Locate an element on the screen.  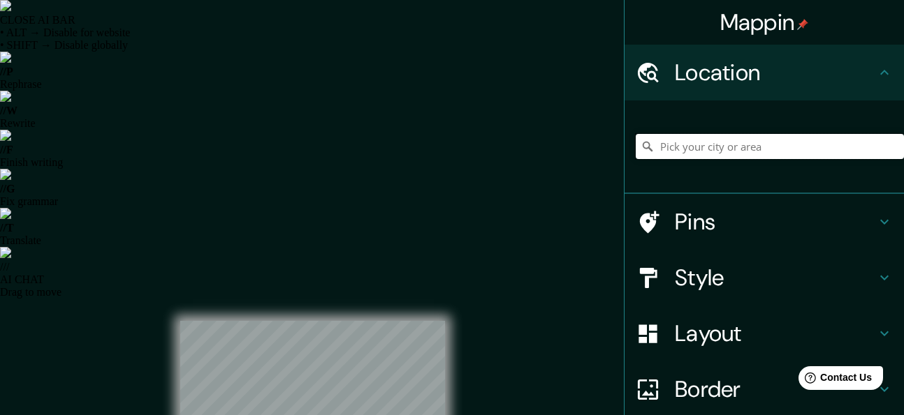
div: Layout is located at coordinates (764, 334).